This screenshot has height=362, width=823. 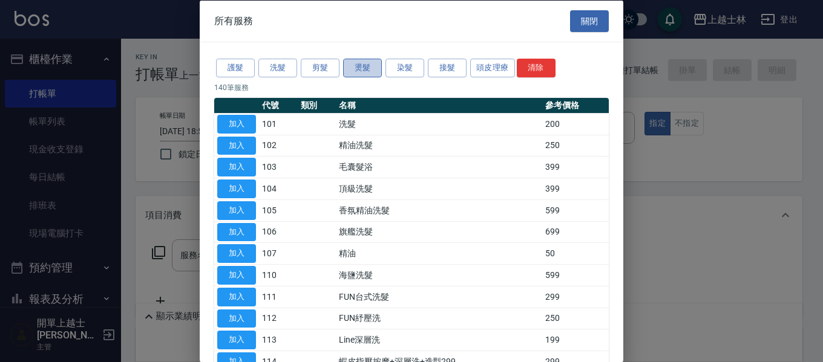 What do you see at coordinates (278, 105) in the screenshot?
I see `th: 代號` at bounding box center [278, 105].